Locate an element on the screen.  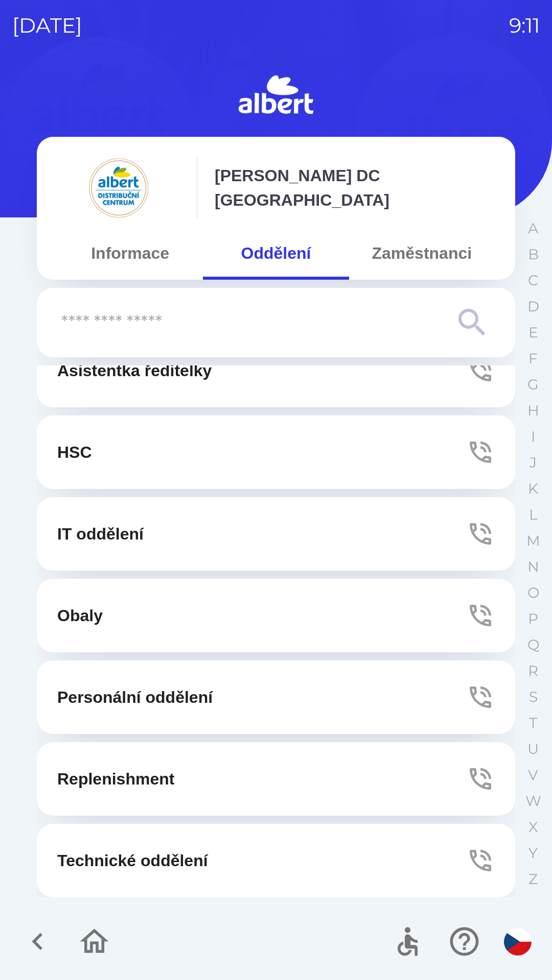
button: Replenishment is located at coordinates (276, 779).